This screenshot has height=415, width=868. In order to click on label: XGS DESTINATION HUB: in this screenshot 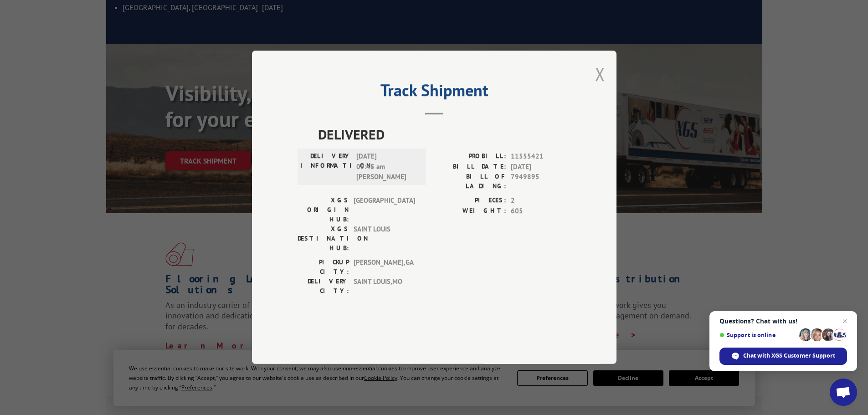, I will do `click(323, 239)`.